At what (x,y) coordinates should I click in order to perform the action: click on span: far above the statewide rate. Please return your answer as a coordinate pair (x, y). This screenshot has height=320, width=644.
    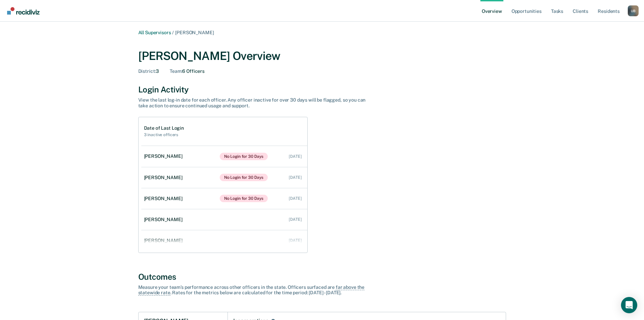
    Looking at the image, I should click on (251, 290).